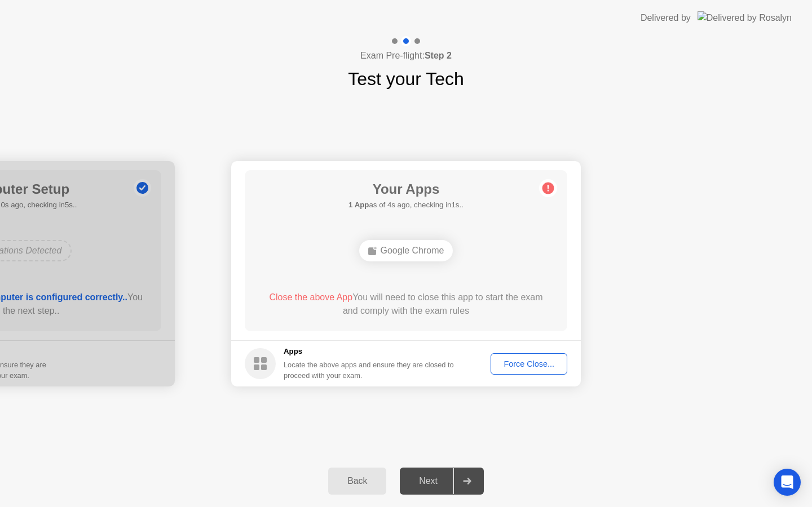 Image resolution: width=812 pixels, height=507 pixels. I want to click on h1: Test your Tech, so click(406, 79).